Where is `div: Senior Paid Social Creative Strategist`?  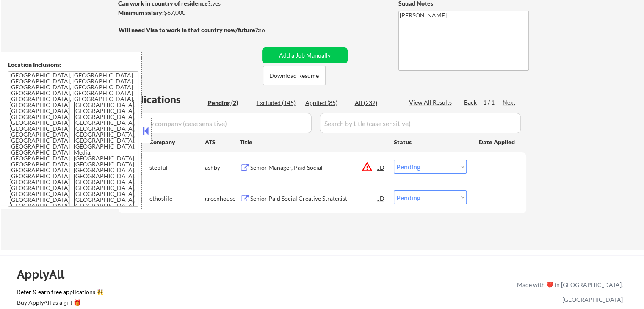
div: Senior Paid Social Creative Strategist is located at coordinates (314, 199).